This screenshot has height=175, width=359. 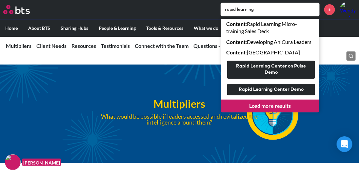 I want to click on img: F, so click(x=13, y=162).